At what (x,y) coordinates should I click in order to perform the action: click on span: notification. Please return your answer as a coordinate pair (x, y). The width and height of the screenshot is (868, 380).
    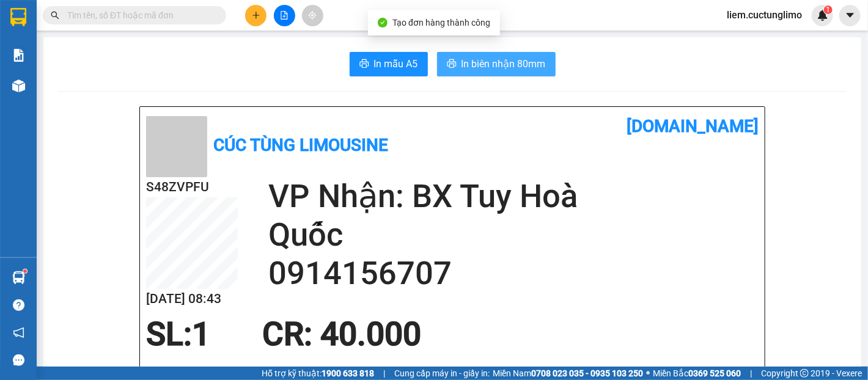
    Looking at the image, I should click on (18, 332).